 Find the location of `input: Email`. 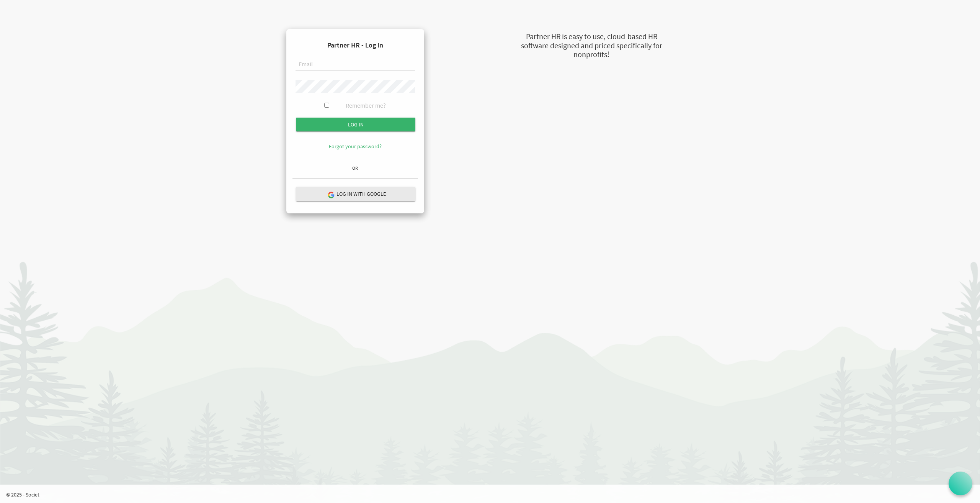

input: Email is located at coordinates (355, 65).